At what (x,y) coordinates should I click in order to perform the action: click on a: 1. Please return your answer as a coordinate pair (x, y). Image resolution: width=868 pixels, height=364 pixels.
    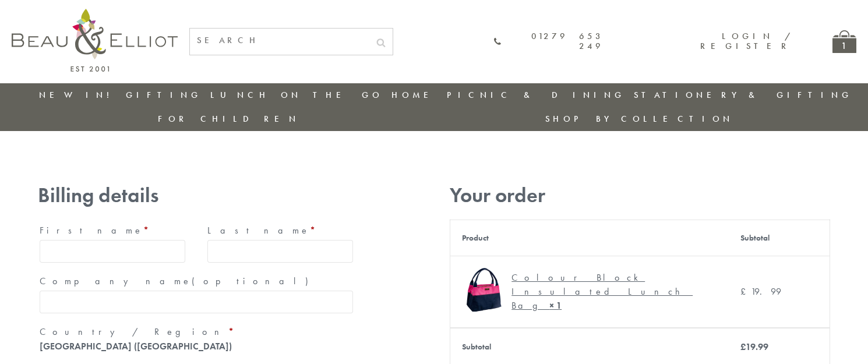
    Looking at the image, I should click on (844, 41).